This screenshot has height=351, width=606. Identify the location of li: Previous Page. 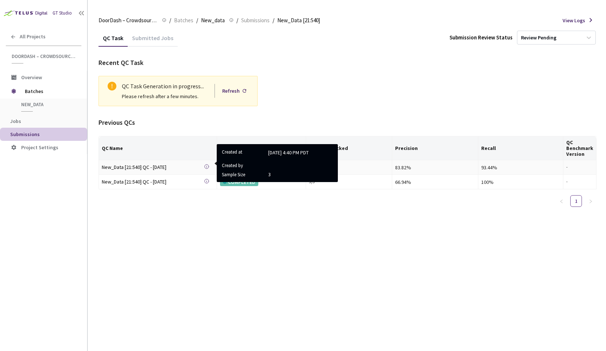
(562, 201).